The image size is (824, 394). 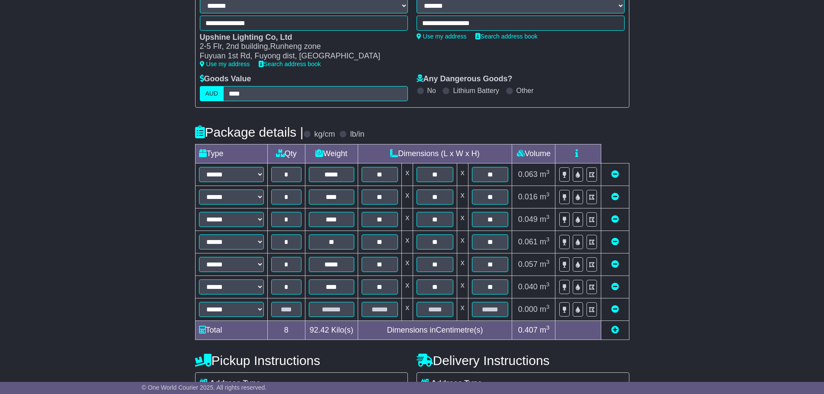 I want to click on td: Qty, so click(x=286, y=154).